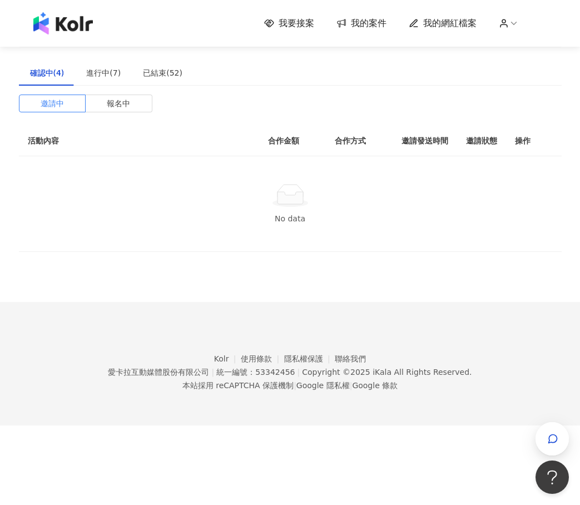 The image size is (580, 505). I want to click on span: 邀請中, so click(52, 103).